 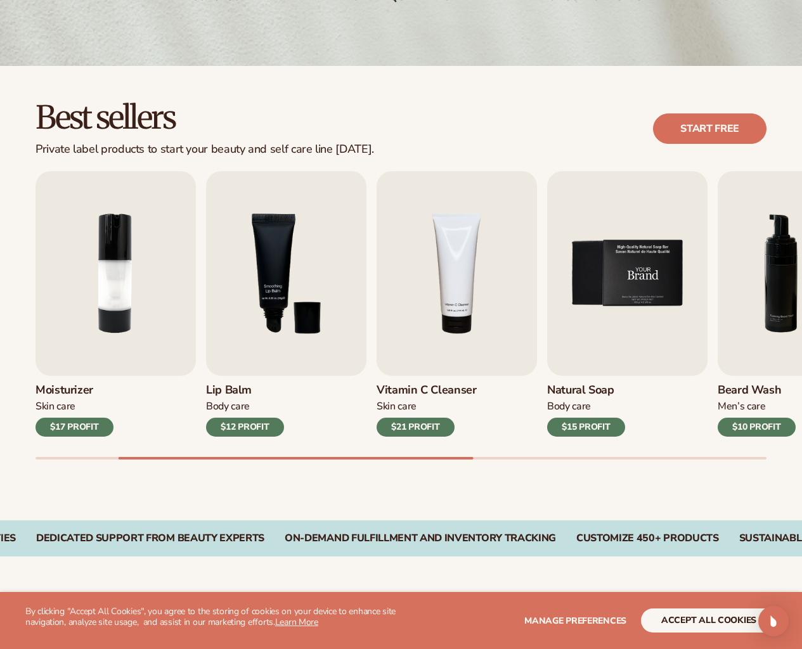 I want to click on div: CUSTOMIZE 450+ PRODUCTS, so click(x=647, y=538).